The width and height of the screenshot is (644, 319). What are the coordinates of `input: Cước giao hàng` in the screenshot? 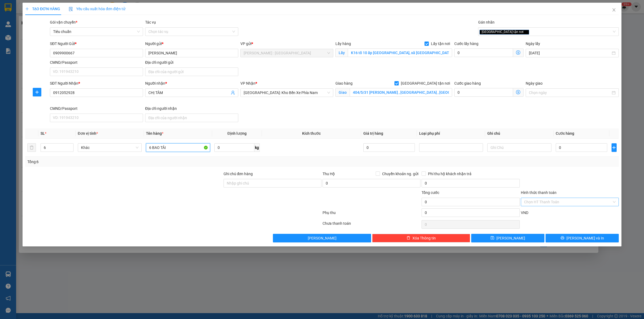 It's located at (483, 92).